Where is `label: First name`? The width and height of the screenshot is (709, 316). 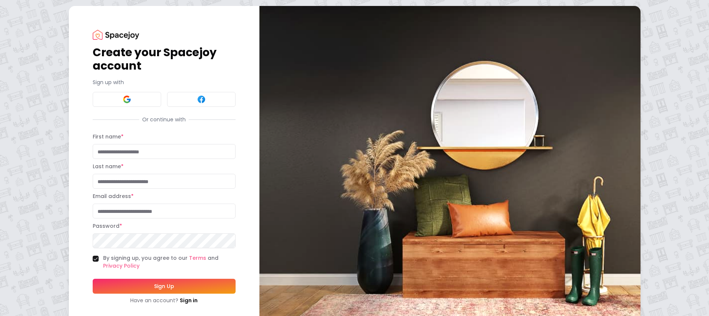
label: First name is located at coordinates (108, 137).